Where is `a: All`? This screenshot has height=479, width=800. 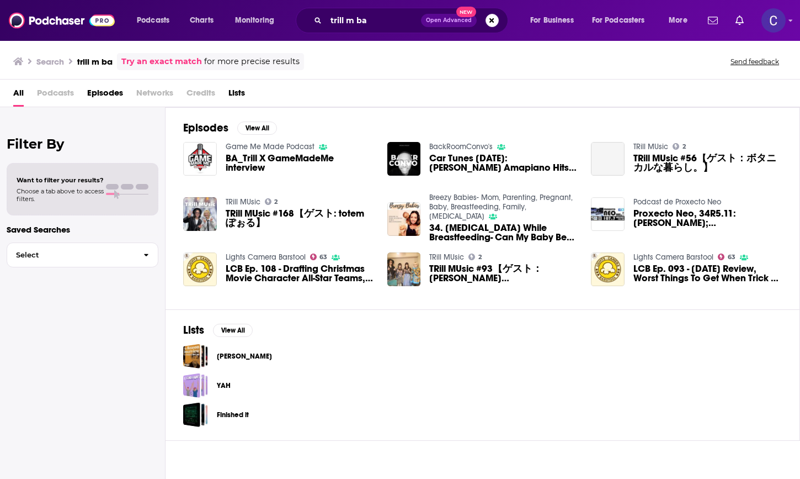 a: All is located at coordinates (18, 95).